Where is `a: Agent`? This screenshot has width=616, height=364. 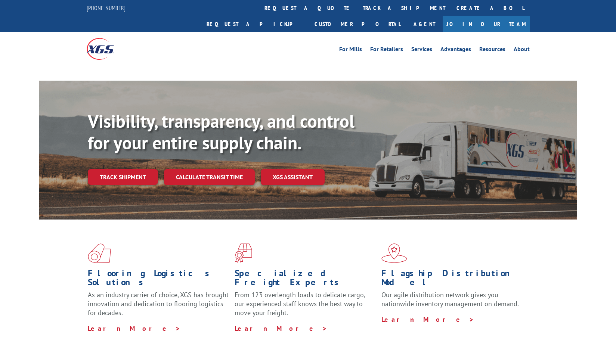 a: Agent is located at coordinates (425, 24).